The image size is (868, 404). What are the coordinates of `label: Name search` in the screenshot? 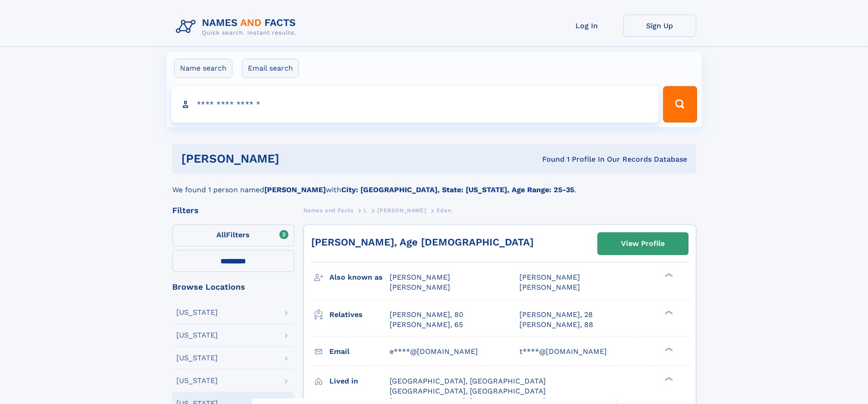 It's located at (203, 68).